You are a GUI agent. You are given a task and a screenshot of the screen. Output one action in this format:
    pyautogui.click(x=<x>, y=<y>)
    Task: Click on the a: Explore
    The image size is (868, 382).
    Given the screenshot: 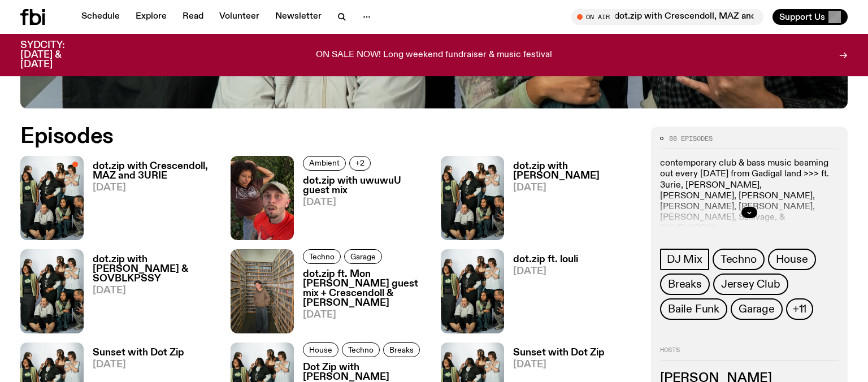 What is the action you would take?
    pyautogui.click(x=151, y=17)
    